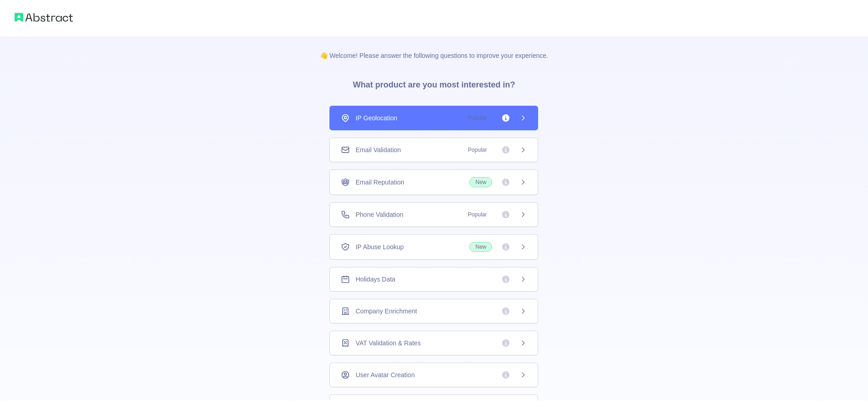  What do you see at coordinates (375, 279) in the screenshot?
I see `span: Holidays Data` at bounding box center [375, 279].